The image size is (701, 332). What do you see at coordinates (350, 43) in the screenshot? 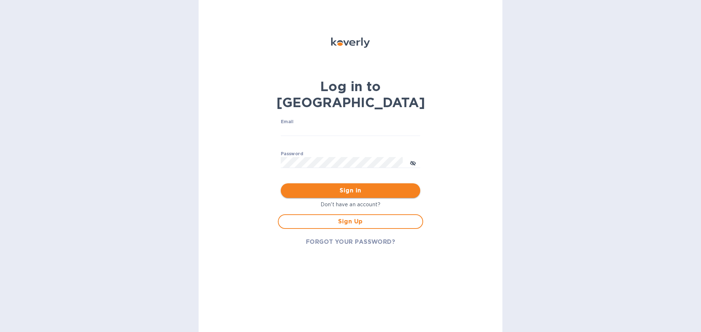
I see `img: Koverly` at bounding box center [350, 43].